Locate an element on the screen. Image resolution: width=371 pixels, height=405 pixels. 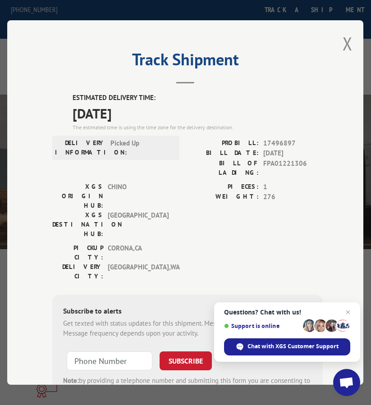
span: 276 is located at coordinates (294, 197).